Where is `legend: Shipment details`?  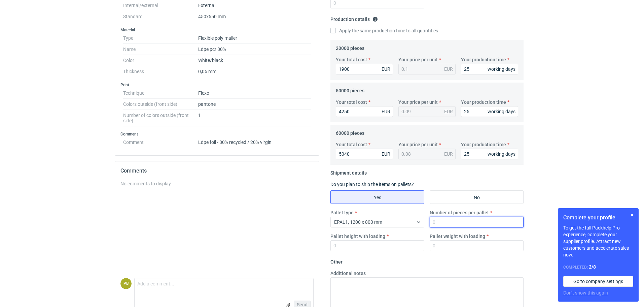 legend: Shipment details is located at coordinates (349, 171).